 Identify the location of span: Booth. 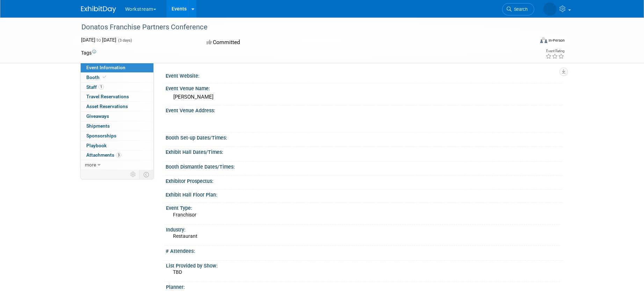
(97, 77).